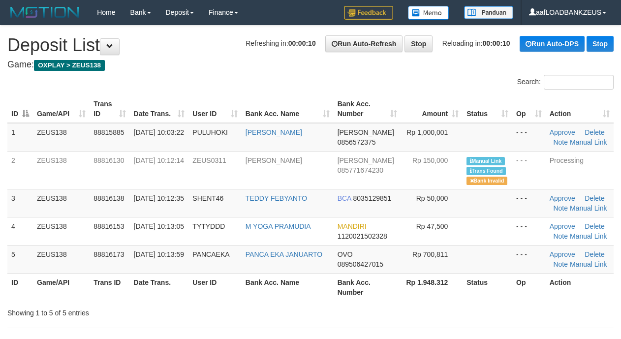 Image resolution: width=621 pixels, height=339 pixels. What do you see at coordinates (476, 43) in the screenshot?
I see `span: Reloading in:` at bounding box center [476, 43].